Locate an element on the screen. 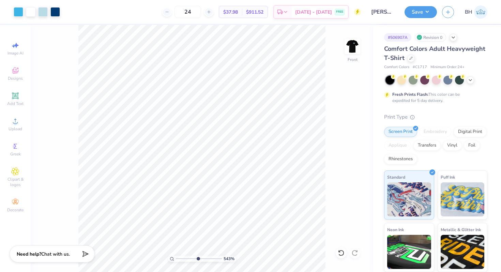 The height and width of the screenshot is (272, 501). span: Metallic & Glitter Ink is located at coordinates (461, 229).